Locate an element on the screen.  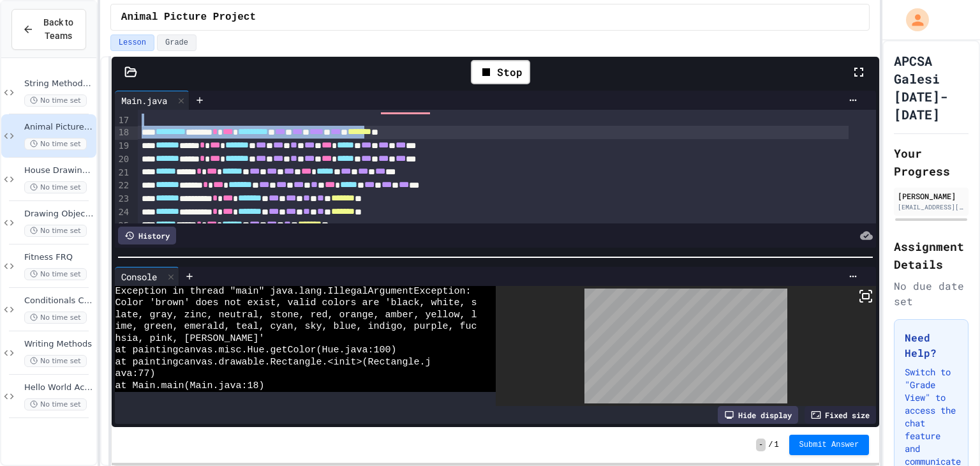
button: Back to Teams is located at coordinates (48, 29).